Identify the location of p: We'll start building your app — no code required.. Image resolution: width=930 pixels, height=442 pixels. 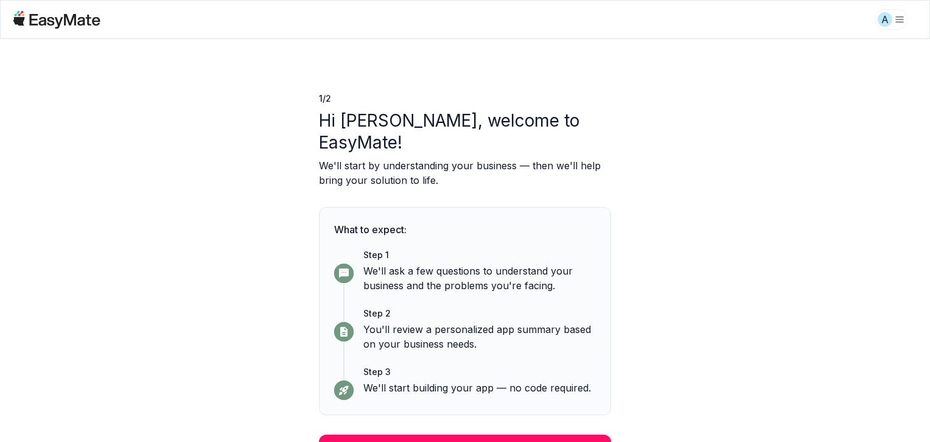
(479, 388).